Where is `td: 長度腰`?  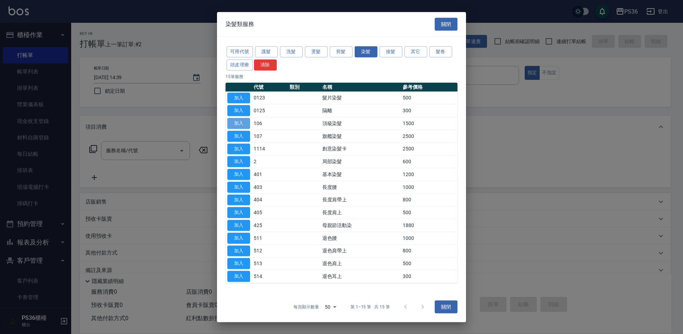 td: 長度腰 is located at coordinates (361, 187).